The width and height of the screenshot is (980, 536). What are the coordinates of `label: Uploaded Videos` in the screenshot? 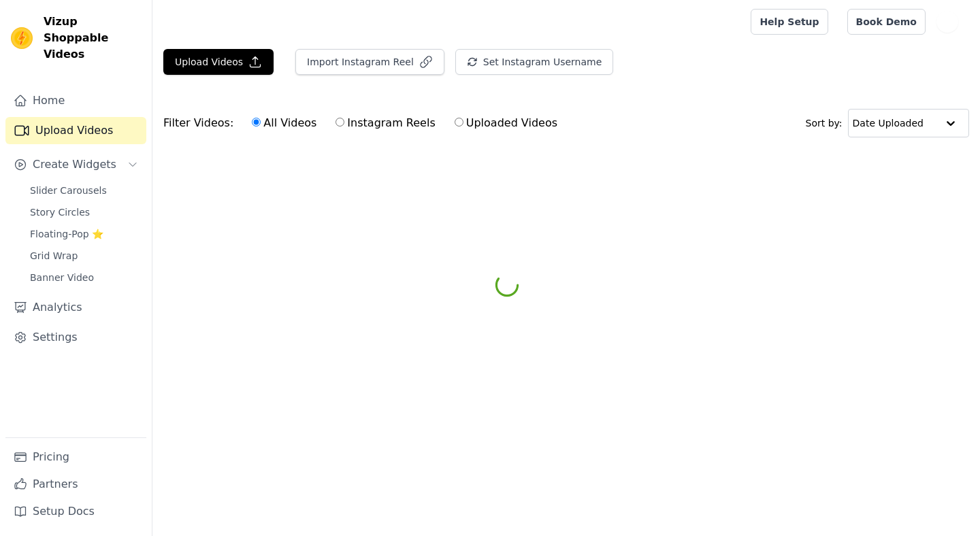 It's located at (505, 123).